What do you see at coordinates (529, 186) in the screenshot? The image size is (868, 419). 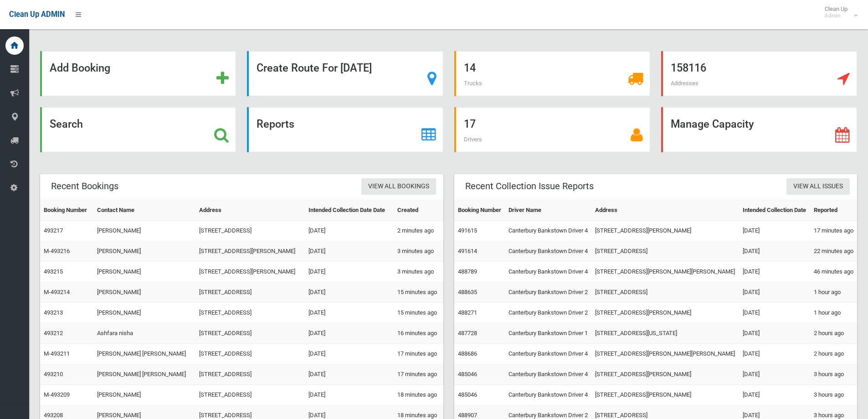 I see `header: Recent Collection Issue Reports` at bounding box center [529, 186].